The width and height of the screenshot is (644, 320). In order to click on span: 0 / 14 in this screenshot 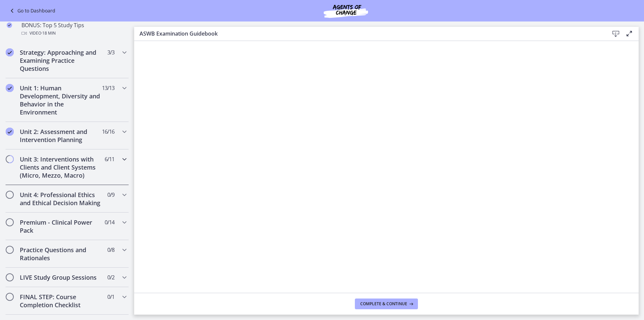, I will do `click(109, 222)`.